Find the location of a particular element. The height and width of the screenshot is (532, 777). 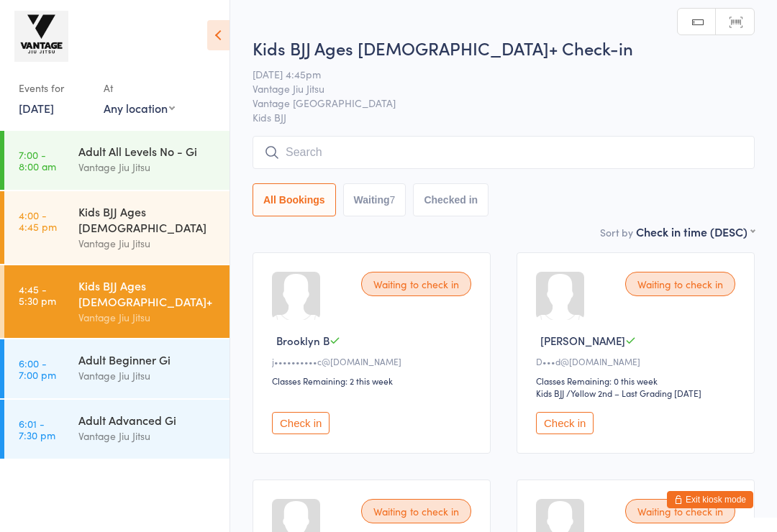

div: Events for is located at coordinates (54, 88).